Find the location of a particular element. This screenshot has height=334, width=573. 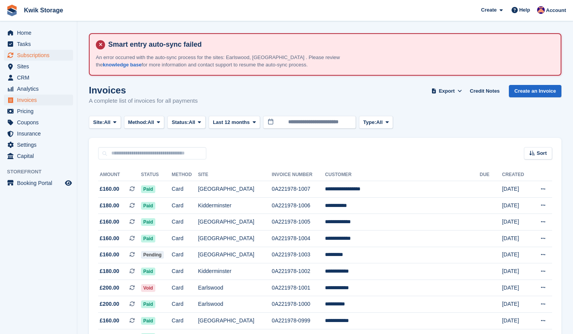

span: Pending is located at coordinates (152, 255).